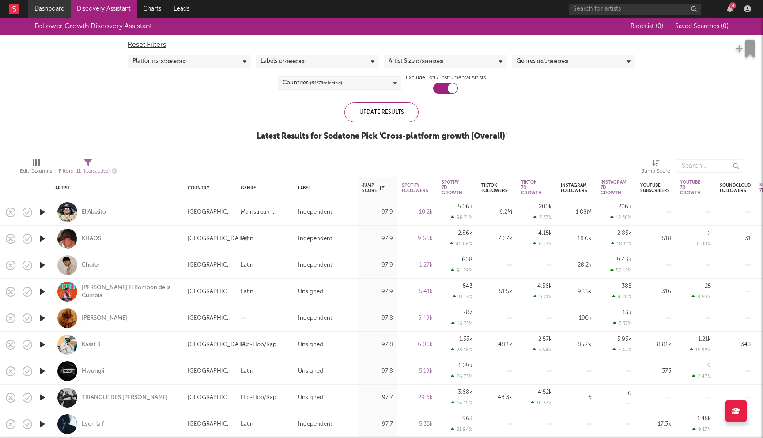  Describe the element at coordinates (93, 424) in the screenshot. I see `a: Lyon la f` at that location.